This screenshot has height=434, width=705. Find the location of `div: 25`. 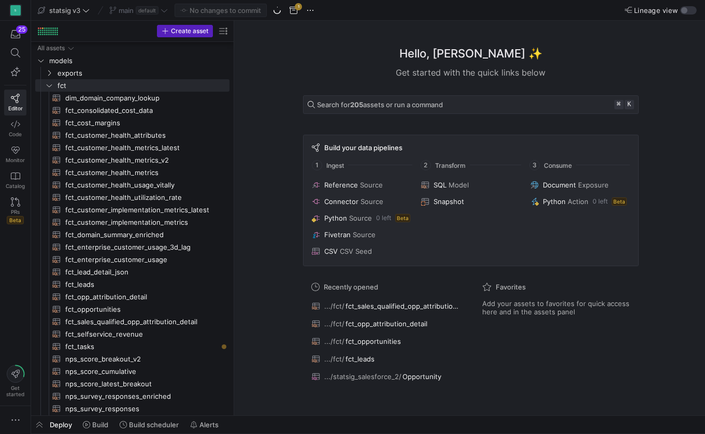

div: 25 is located at coordinates (22, 30).